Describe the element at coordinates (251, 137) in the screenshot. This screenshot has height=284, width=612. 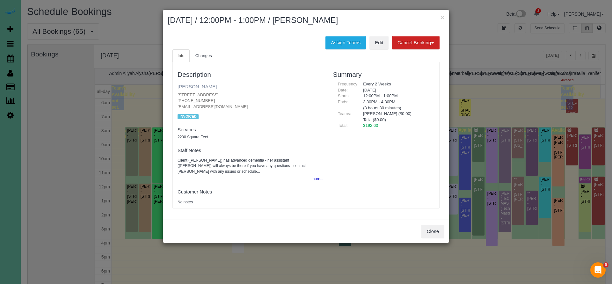
I see `h5: 2200 Square Feet` at that location.